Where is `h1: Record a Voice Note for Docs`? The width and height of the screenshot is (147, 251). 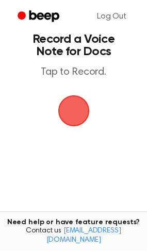 h1: Record a Voice Note for Docs is located at coordinates (73, 45).